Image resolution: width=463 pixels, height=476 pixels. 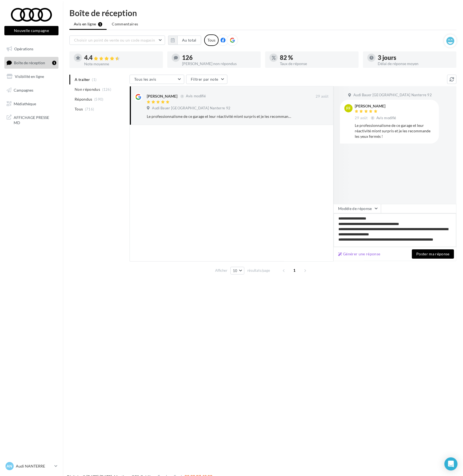 What do you see at coordinates (31, 62) in the screenshot?
I see `a: Boîte de réception1` at bounding box center [31, 62].